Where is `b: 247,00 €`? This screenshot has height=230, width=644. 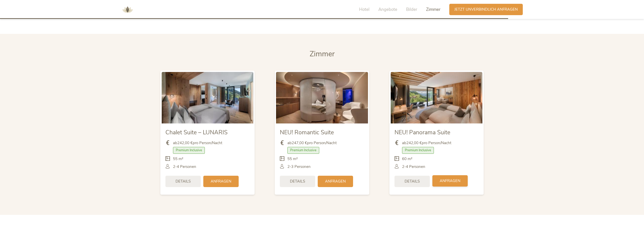
b: 247,00 € is located at coordinates (299, 143).